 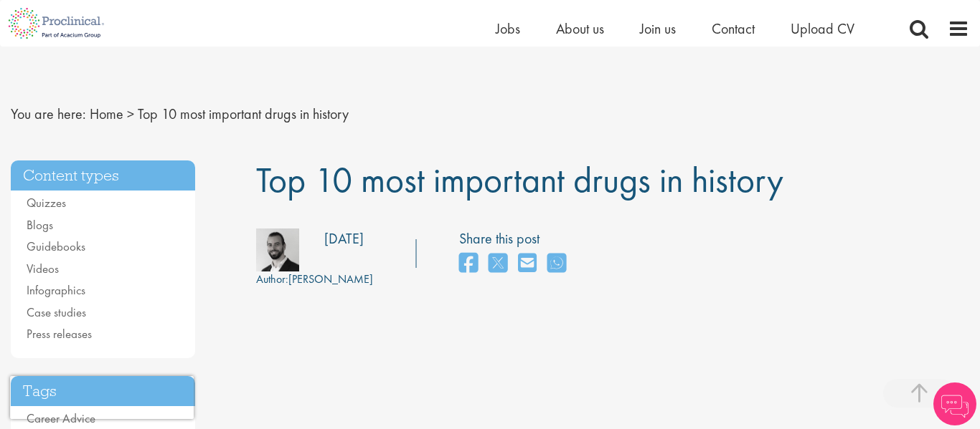 What do you see at coordinates (272, 279) in the screenshot?
I see `span: Author:` at bounding box center [272, 279].